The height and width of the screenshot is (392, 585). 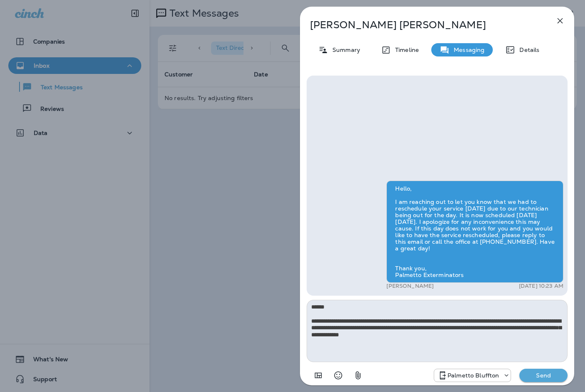 What do you see at coordinates (338, 375) in the screenshot?
I see `button: Select an emoji` at bounding box center [338, 375].